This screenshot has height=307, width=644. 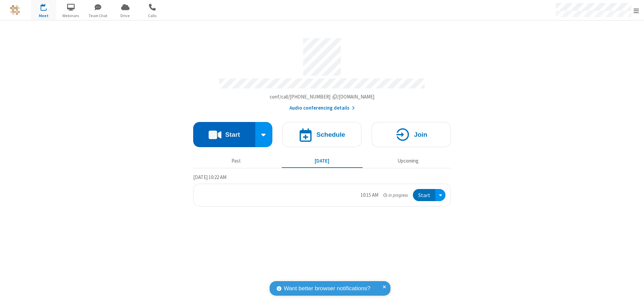 What do you see at coordinates (236, 161) in the screenshot?
I see `button: Past` at bounding box center [236, 161].